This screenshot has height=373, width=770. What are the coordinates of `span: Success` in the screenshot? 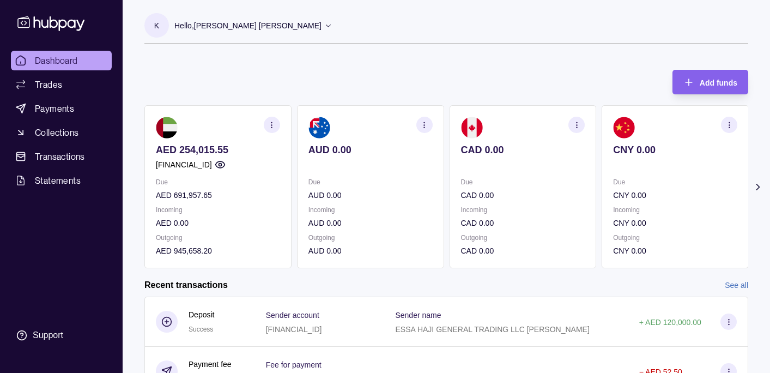 It's located at (200, 329).